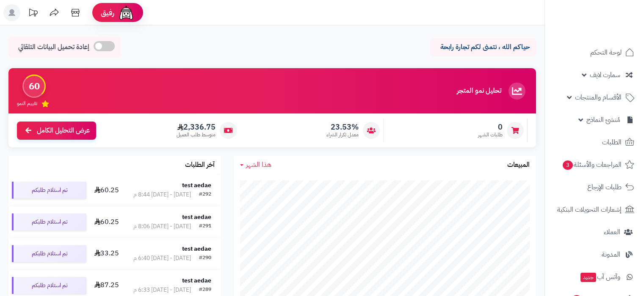 The width and height of the screenshot is (644, 296). Describe the element at coordinates (594, 232) in the screenshot. I see `a: العملاء` at that location.